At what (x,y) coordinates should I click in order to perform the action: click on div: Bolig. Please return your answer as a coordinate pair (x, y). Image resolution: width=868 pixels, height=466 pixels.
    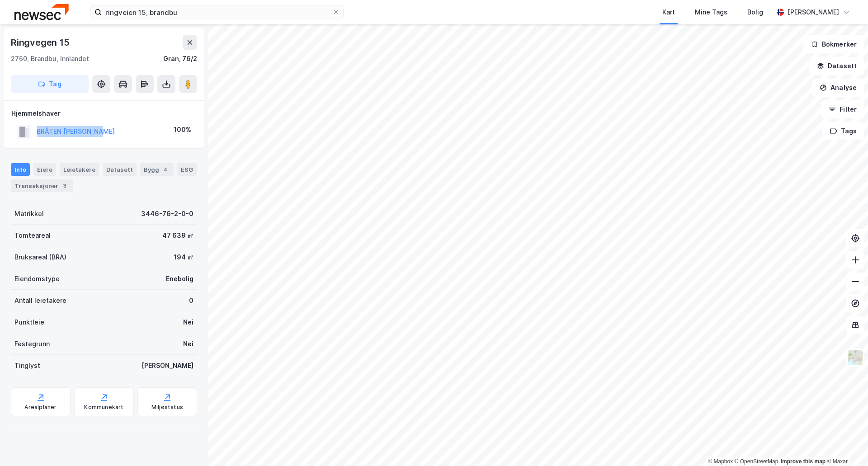
    Looking at the image, I should click on (755, 12).